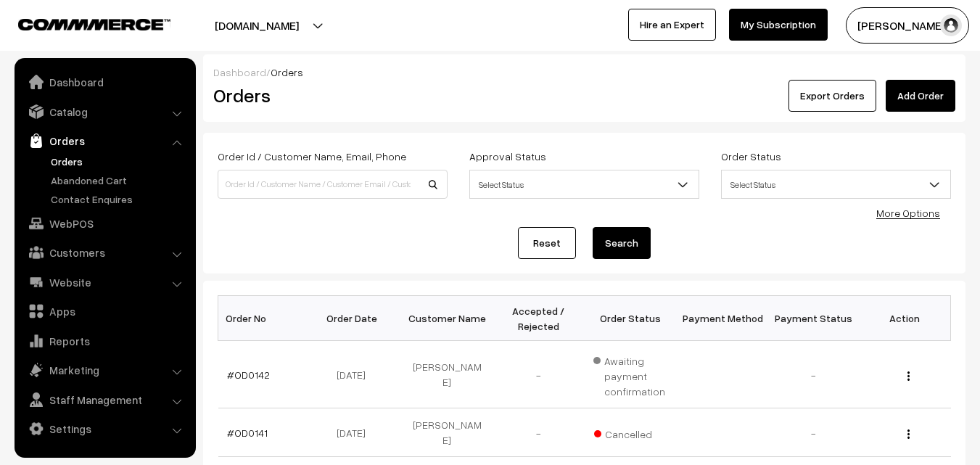 Image resolution: width=980 pixels, height=465 pixels. I want to click on img: user, so click(951, 25).